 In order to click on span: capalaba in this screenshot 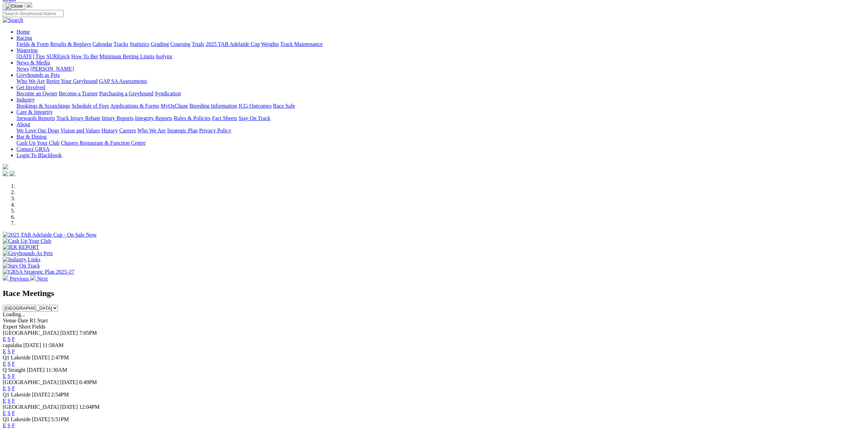, I will do `click(12, 345)`.